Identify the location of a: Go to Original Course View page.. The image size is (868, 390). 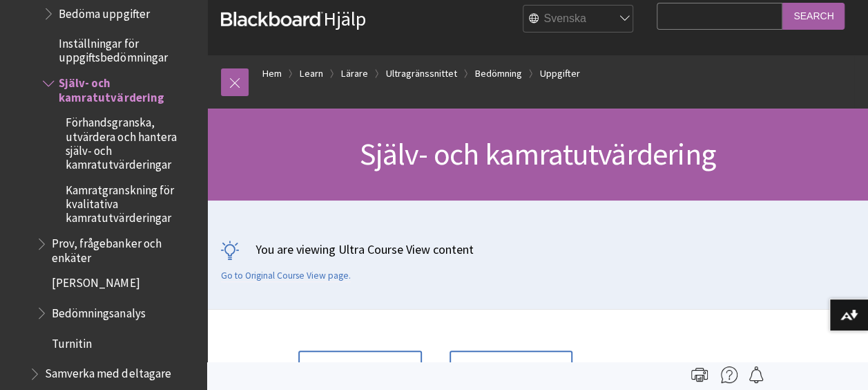
(286, 276).